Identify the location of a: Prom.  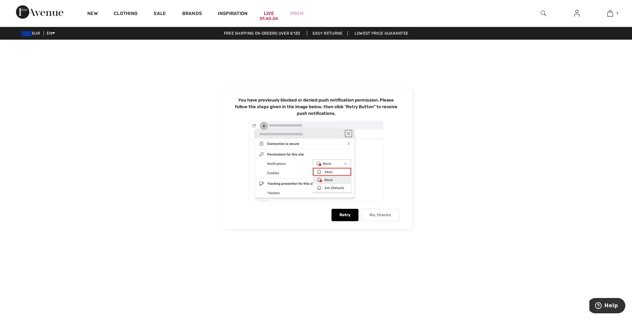
(297, 13).